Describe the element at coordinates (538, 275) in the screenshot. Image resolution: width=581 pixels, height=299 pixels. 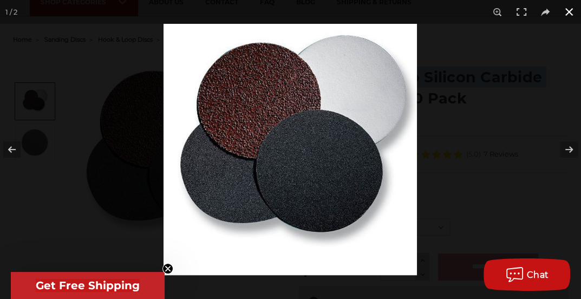
I see `span: Chat` at that location.